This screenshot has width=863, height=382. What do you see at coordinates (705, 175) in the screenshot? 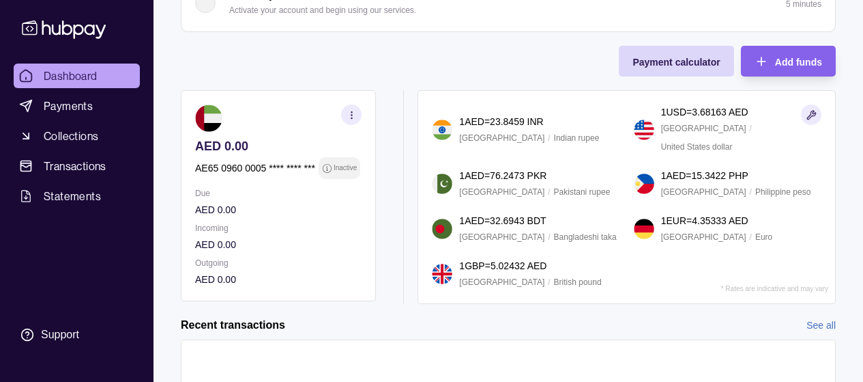
I see `p: 1 AED = 15.3422 PHP` at bounding box center [705, 175].